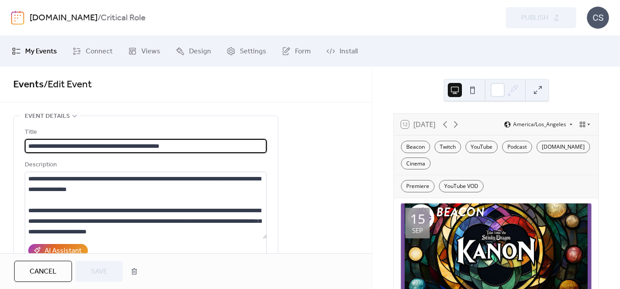  What do you see at coordinates (193, 51) in the screenshot?
I see `a: Design` at bounding box center [193, 51].